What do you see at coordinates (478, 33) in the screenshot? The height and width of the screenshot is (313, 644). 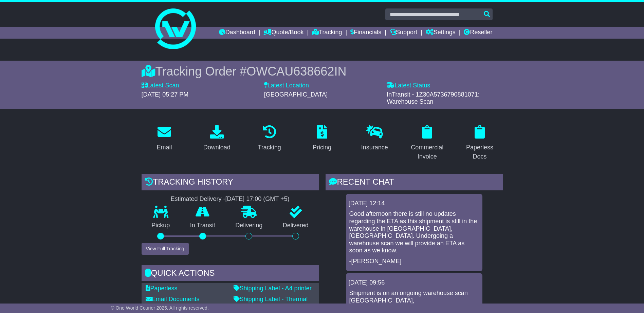 I see `a: Reseller` at bounding box center [478, 33].